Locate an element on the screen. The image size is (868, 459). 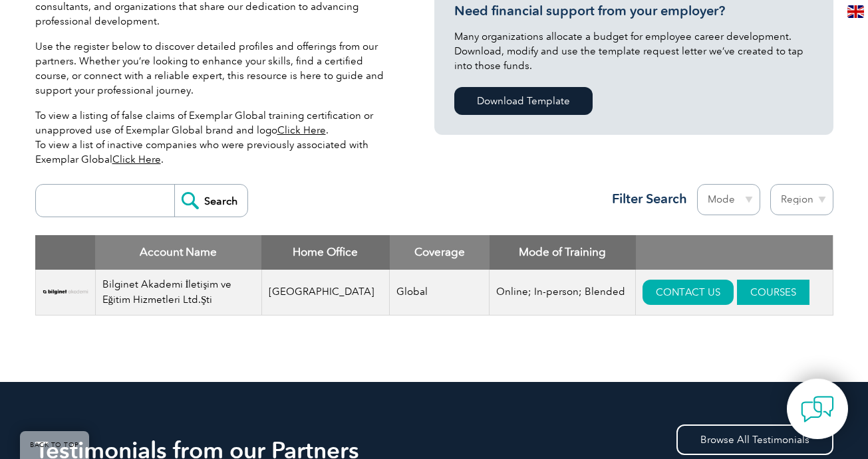
img: contact-chat.png is located at coordinates (817, 410).